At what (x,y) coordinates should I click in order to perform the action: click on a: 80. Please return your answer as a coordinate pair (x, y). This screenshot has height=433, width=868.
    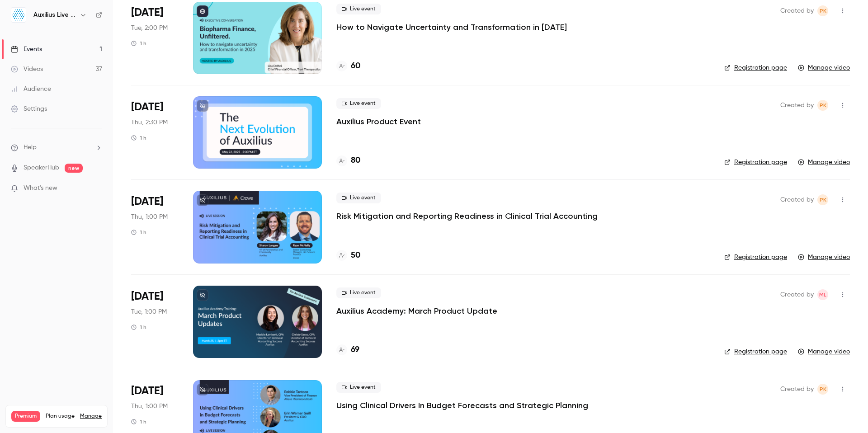
    Looking at the image, I should click on (348, 161).